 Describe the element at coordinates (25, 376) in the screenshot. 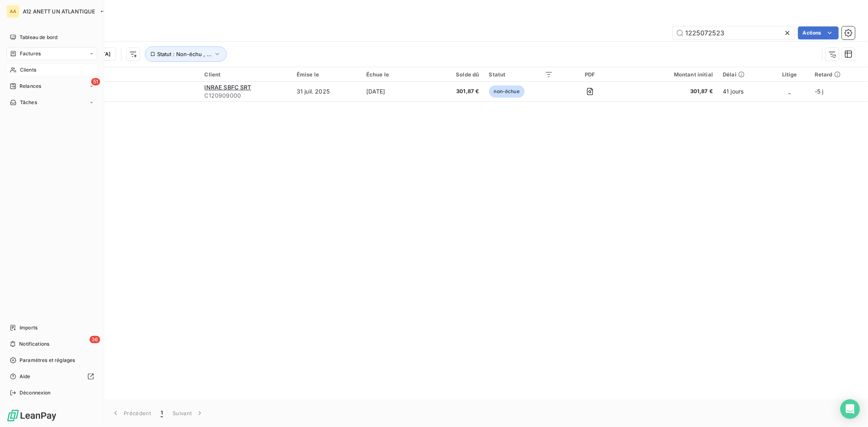

I see `span: Aide` at that location.